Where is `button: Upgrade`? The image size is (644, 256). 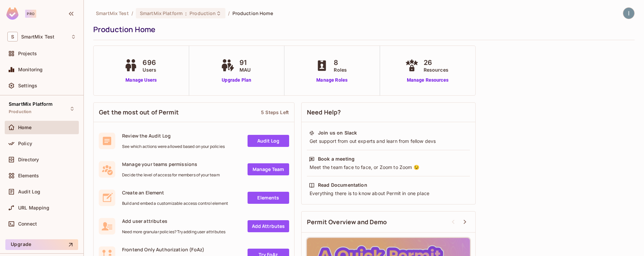
button: Upgrade is located at coordinates (42, 245).